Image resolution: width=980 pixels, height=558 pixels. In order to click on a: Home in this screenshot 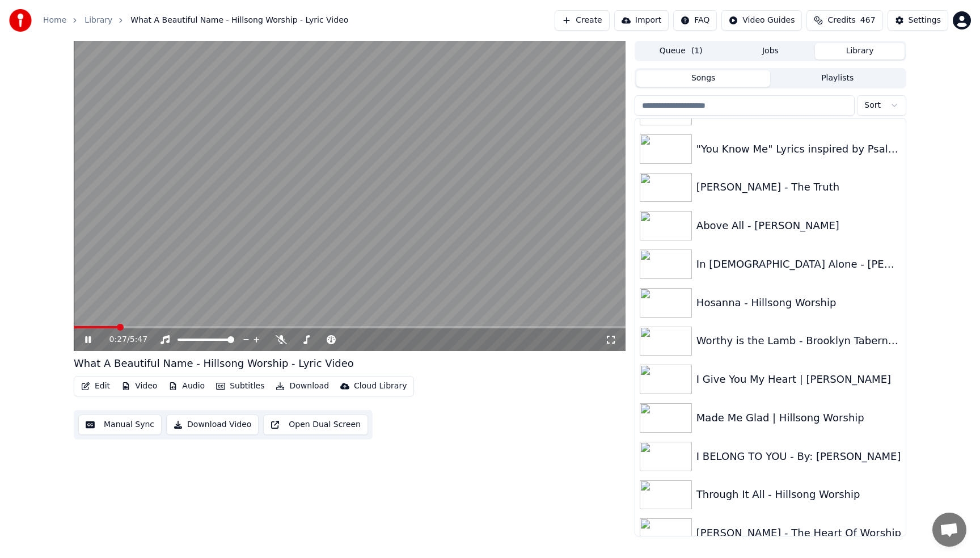, I will do `click(54, 21)`.